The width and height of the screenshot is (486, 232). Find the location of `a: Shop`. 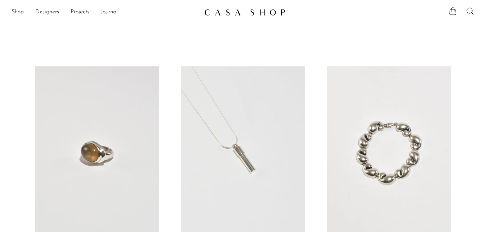

a: Shop is located at coordinates (18, 12).